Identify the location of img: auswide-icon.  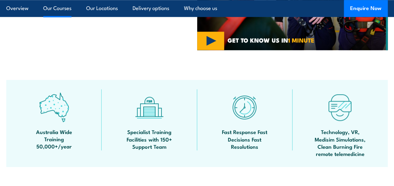
(54, 107).